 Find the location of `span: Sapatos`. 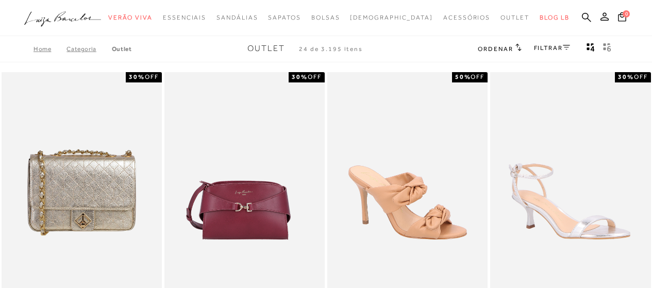

span: Sapatos is located at coordinates (284, 18).